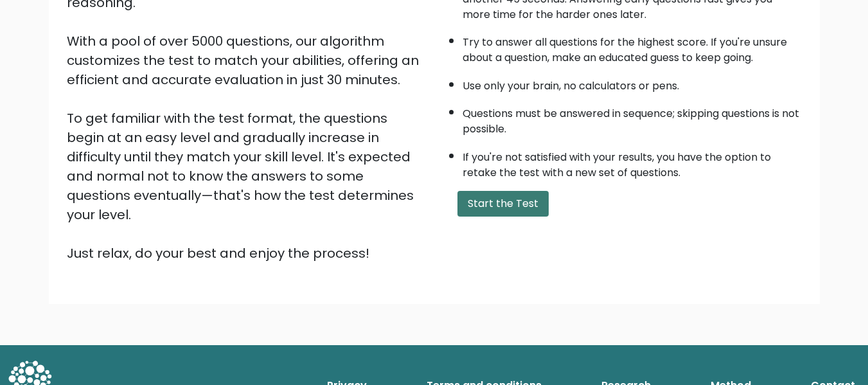 The width and height of the screenshot is (868, 385). What do you see at coordinates (503, 204) in the screenshot?
I see `button: Start the Test` at bounding box center [503, 204].